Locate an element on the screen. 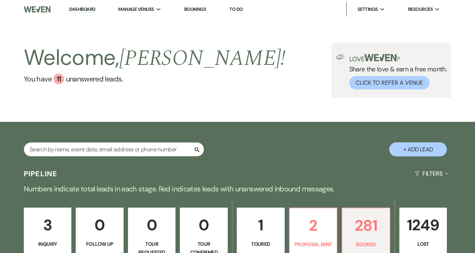 The image size is (475, 253). a: Dashboard is located at coordinates (82, 9).